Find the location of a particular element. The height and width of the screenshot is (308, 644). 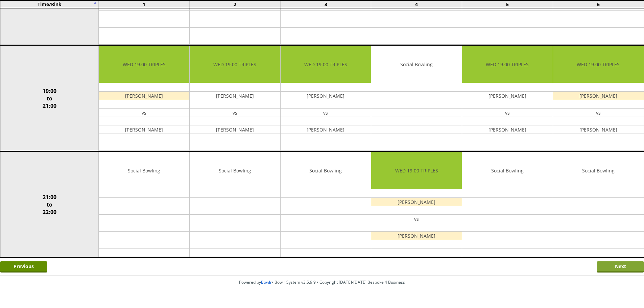

td: Time/Rink is located at coordinates (49, 4).